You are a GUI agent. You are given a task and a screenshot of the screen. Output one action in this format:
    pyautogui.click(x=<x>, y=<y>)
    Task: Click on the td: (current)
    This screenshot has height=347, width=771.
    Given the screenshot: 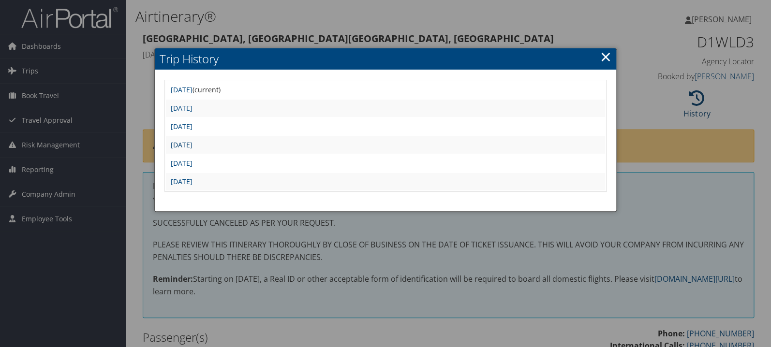 What is the action you would take?
    pyautogui.click(x=385, y=90)
    